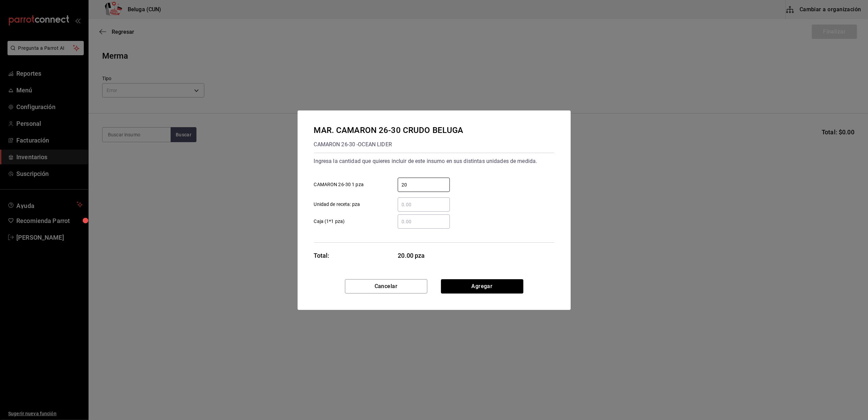  Describe the element at coordinates (424, 204) in the screenshot. I see `input: Unidad de receta: pza` at that location.